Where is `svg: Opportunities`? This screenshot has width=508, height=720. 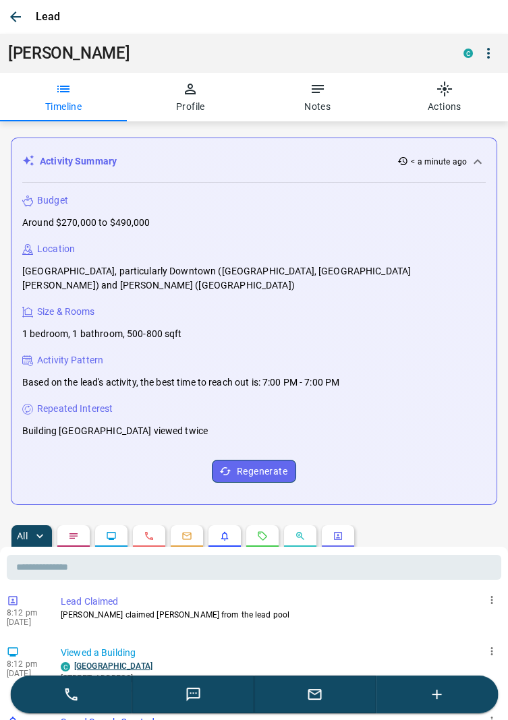 svg: Opportunities is located at coordinates (300, 536).